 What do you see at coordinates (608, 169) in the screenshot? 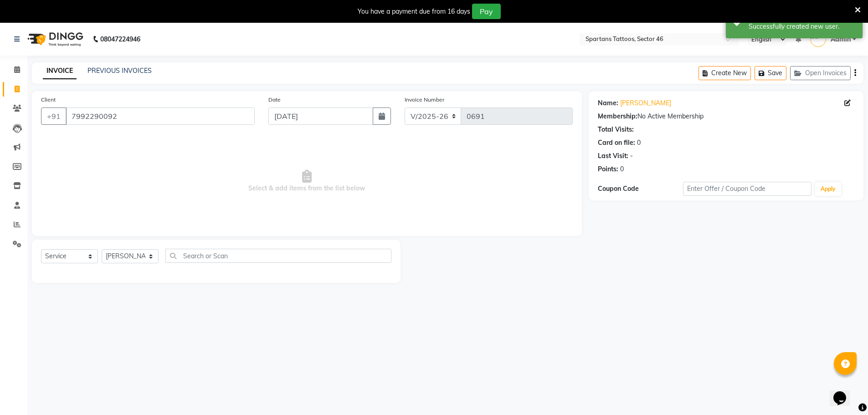
I see `div: Points:` at bounding box center [608, 169].